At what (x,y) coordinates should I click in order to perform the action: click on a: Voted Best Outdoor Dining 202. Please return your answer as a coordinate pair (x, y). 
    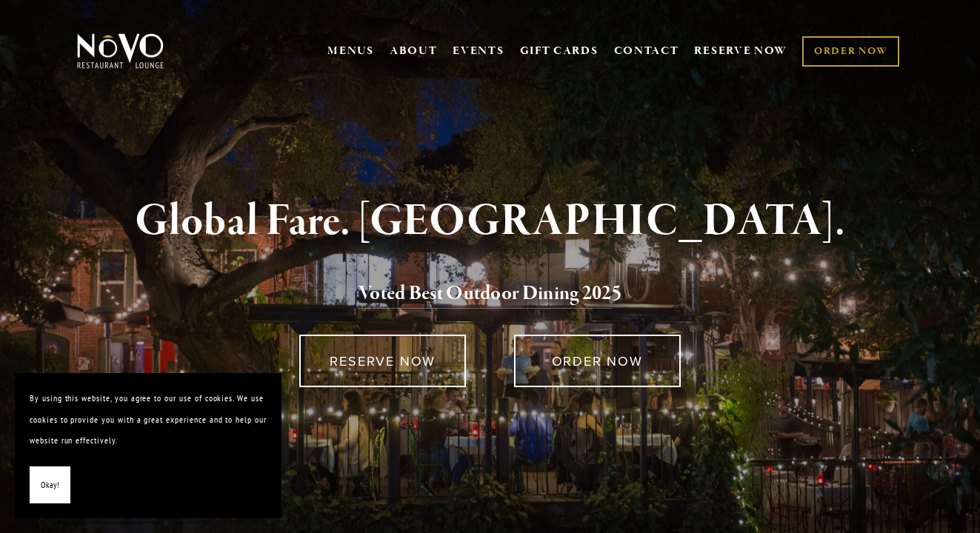
    Looking at the image, I should click on (485, 295).